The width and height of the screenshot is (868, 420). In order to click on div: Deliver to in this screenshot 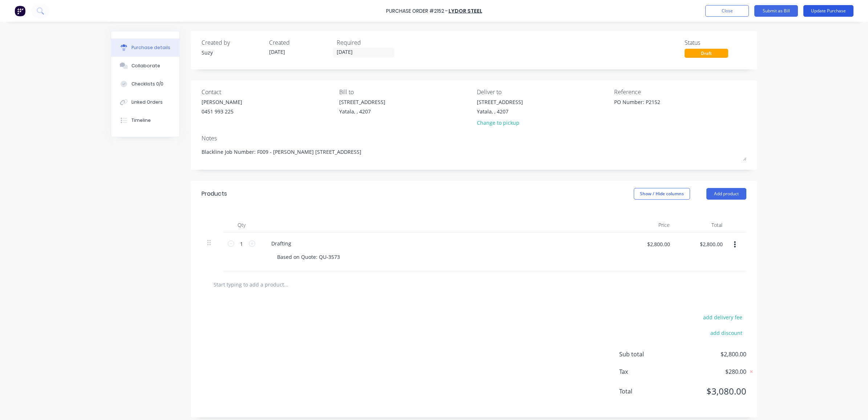, I will do `click(543, 92)`.